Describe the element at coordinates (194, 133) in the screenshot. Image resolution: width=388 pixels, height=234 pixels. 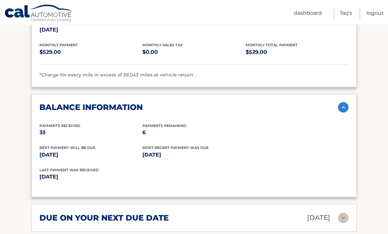
I see `p: 6` at that location.